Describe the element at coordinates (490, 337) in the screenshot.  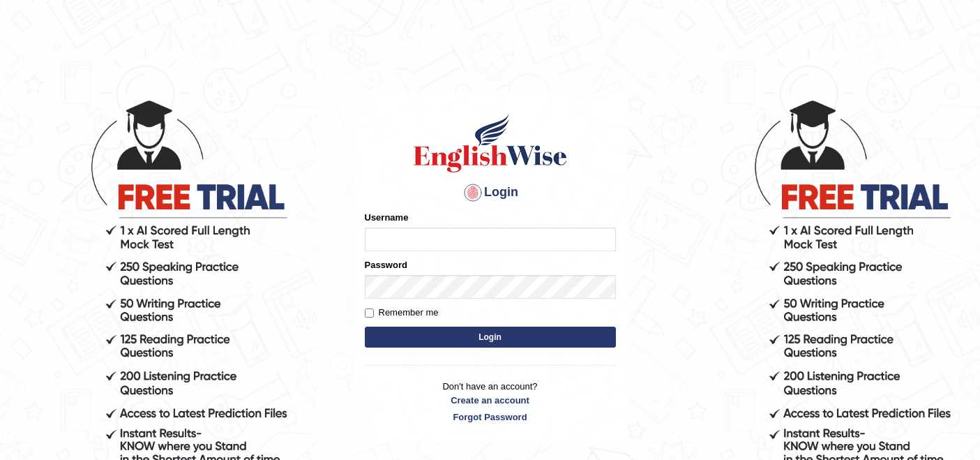
I see `button: Login` at that location.